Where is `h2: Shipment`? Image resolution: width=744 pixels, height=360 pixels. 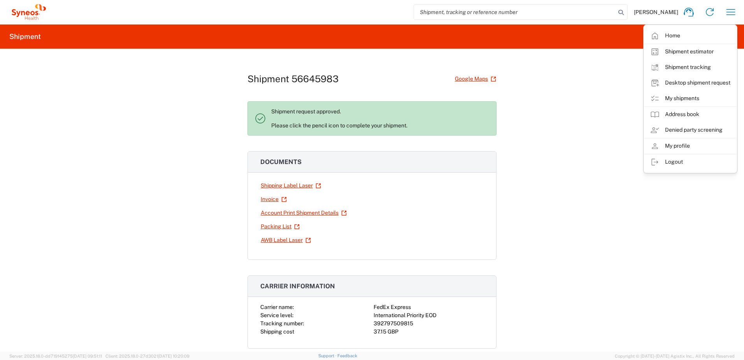 h2: Shipment is located at coordinates (25, 37).